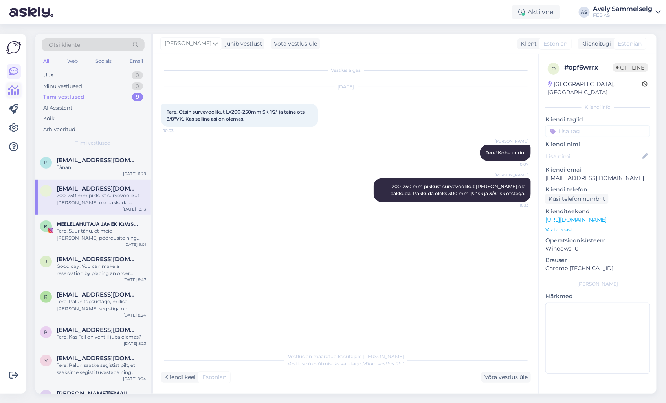 Image resolution: width=666 pixels, height=403 pixels. I want to click on span: Otsi kliente, so click(64, 45).